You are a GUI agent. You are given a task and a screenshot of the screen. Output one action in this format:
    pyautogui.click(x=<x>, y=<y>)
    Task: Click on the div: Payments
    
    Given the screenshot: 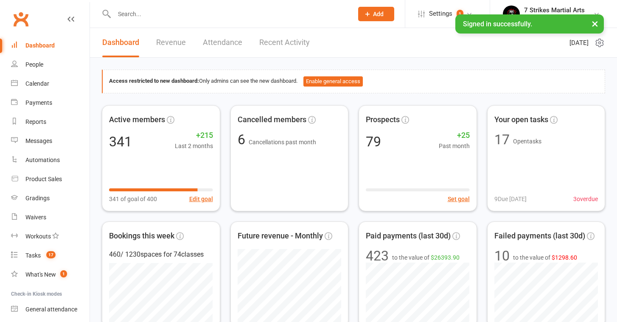 What is the action you would take?
    pyautogui.click(x=39, y=103)
    